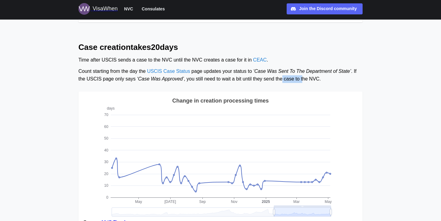 The image size is (441, 221). What do you see at coordinates (220, 60) in the screenshot?
I see `div: Time after USCIS sends a case to the NVC until the NVC creates a case for it in .` at bounding box center [220, 60].